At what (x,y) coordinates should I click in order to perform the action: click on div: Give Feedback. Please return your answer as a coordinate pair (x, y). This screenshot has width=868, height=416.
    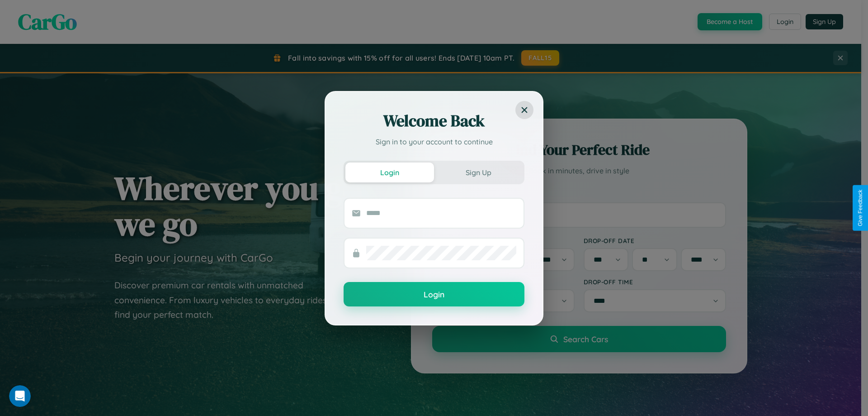
    Looking at the image, I should click on (861, 208).